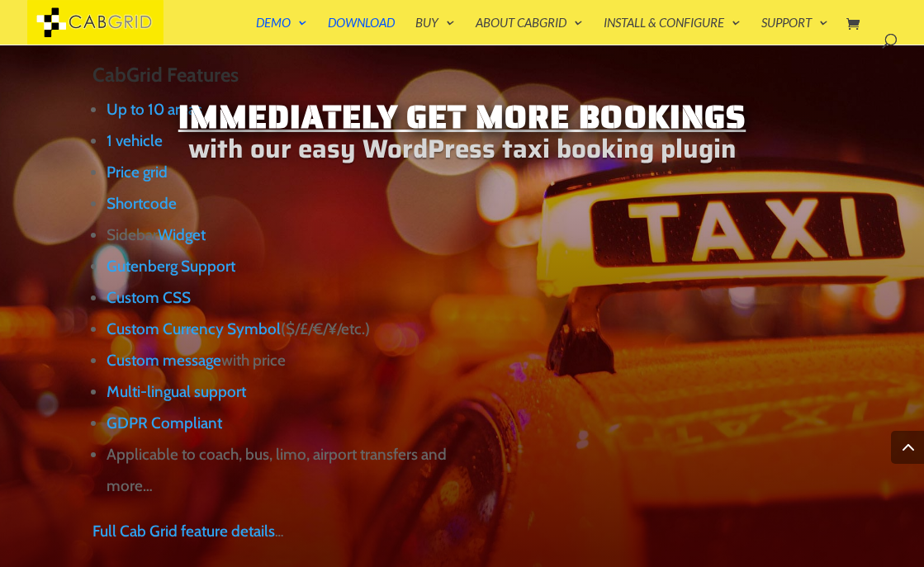 This screenshot has width=924, height=567. Describe the element at coordinates (282, 31) in the screenshot. I see `a: Demo` at that location.